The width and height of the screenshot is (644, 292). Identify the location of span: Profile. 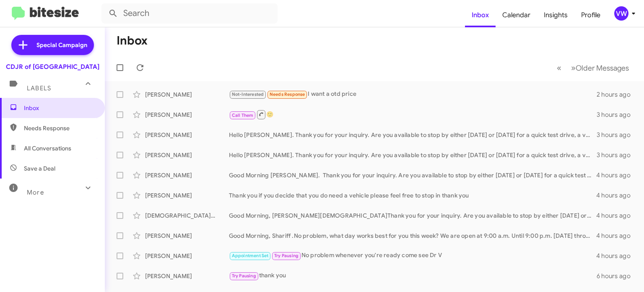
(591, 15).